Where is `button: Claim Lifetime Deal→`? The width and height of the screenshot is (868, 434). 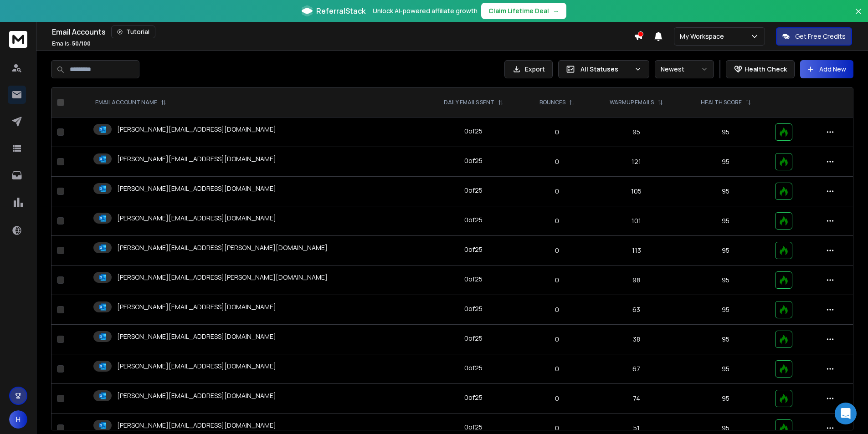
button: Claim Lifetime Deal→ is located at coordinates (523, 11).